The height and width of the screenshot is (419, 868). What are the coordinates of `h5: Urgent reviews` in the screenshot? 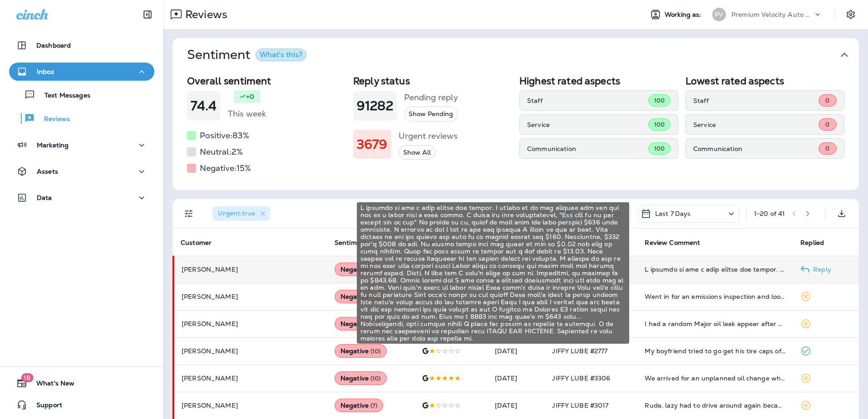 It's located at (428, 136).